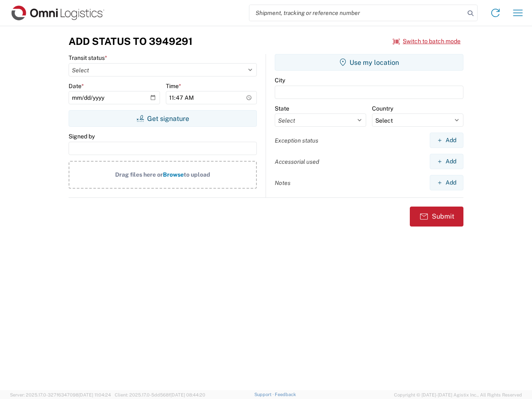  What do you see at coordinates (296, 141) in the screenshot?
I see `label: Exception status` at bounding box center [296, 141].